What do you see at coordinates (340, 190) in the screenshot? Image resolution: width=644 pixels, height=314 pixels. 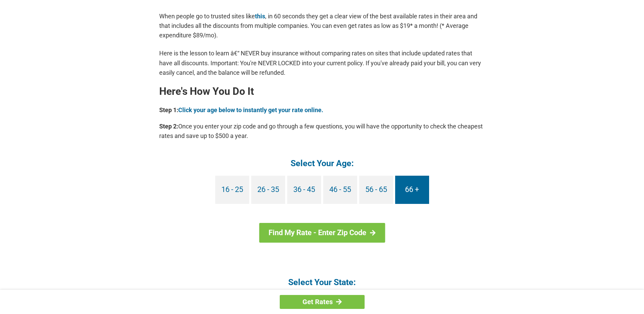 I see `a: 46 - 55` at bounding box center [340, 190].